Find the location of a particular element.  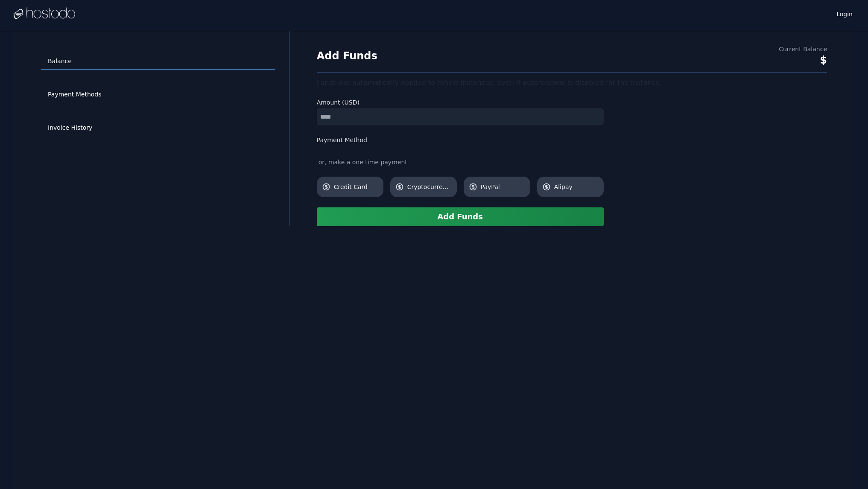

a: Balance is located at coordinates (158, 62).